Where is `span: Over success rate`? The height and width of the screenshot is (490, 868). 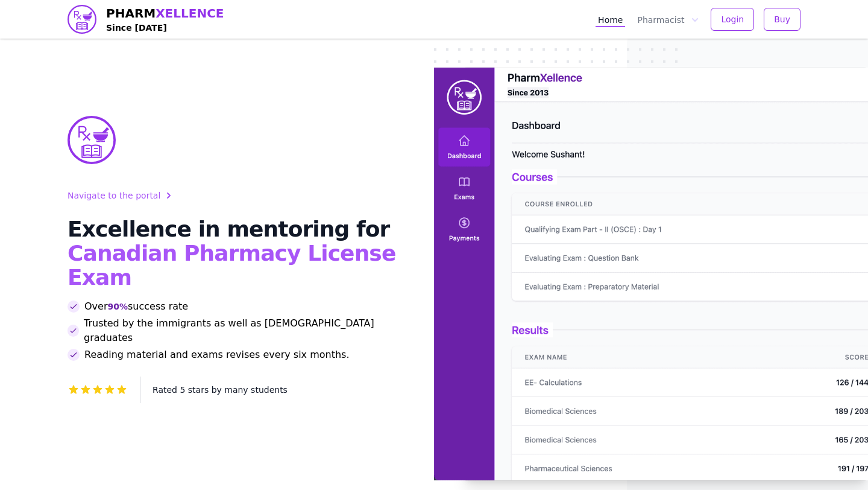
span: Over success rate is located at coordinates (136, 306).